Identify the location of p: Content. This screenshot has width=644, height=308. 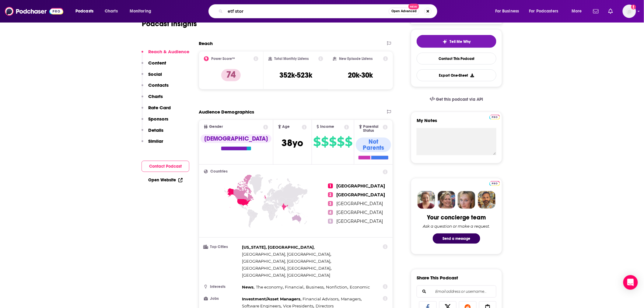
(157, 63).